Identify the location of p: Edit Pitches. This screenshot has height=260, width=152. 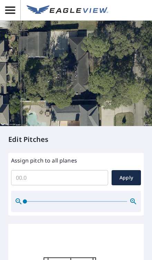
(76, 140).